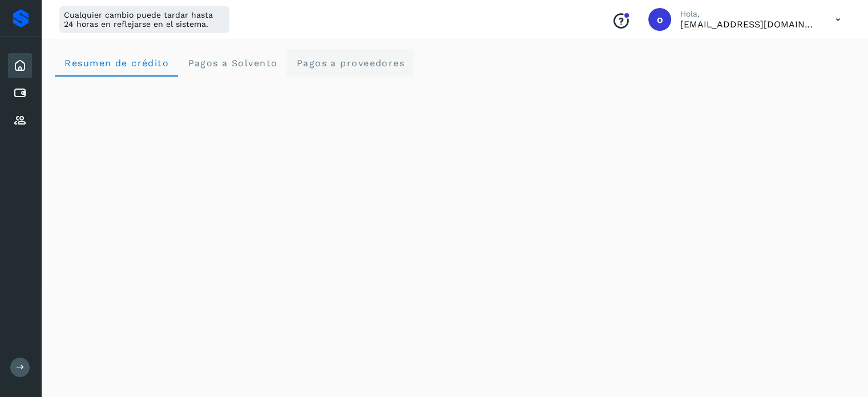 The image size is (868, 397). Describe the element at coordinates (116, 63) in the screenshot. I see `span: Resumen de crédito` at that location.